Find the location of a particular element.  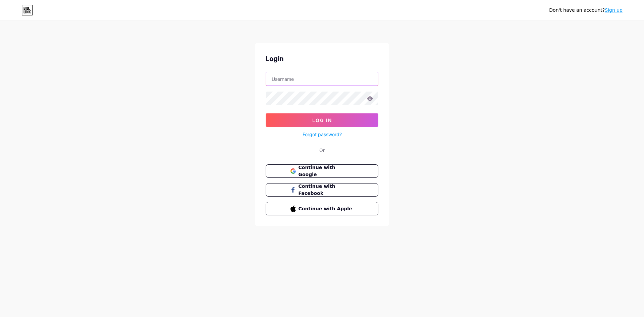

button: Continue with Facebook is located at coordinates (322, 190).